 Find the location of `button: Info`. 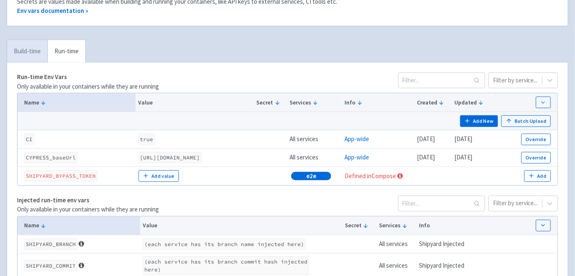

button: Info is located at coordinates (378, 102).